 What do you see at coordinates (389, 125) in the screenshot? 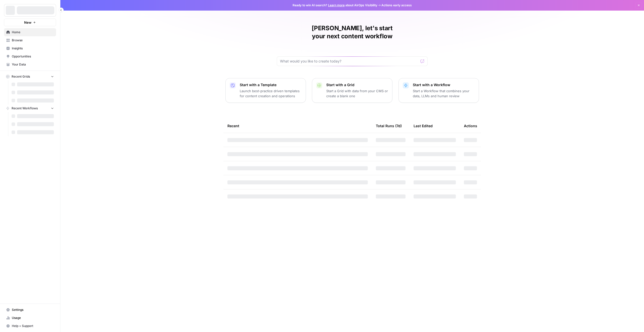
I see `div: Total Runs (7d)` at bounding box center [389, 125].